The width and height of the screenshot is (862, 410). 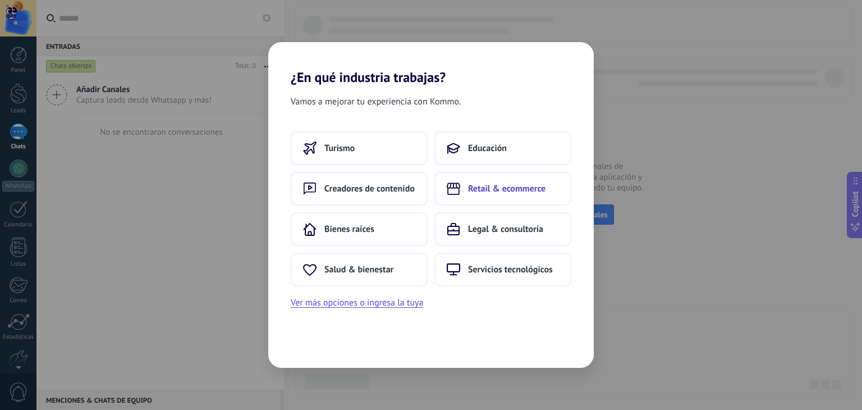 What do you see at coordinates (506, 229) in the screenshot?
I see `span: Legal & consultoría` at bounding box center [506, 229].